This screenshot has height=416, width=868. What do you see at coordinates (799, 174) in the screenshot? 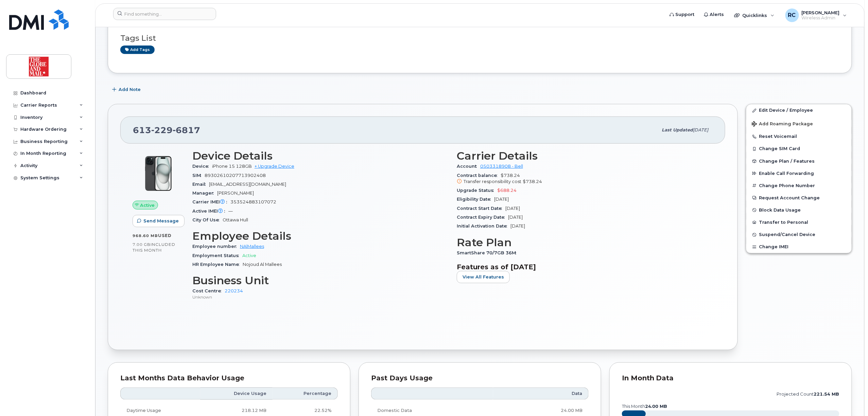
I see `button: Enable Call Forwarding` at bounding box center [799, 174].